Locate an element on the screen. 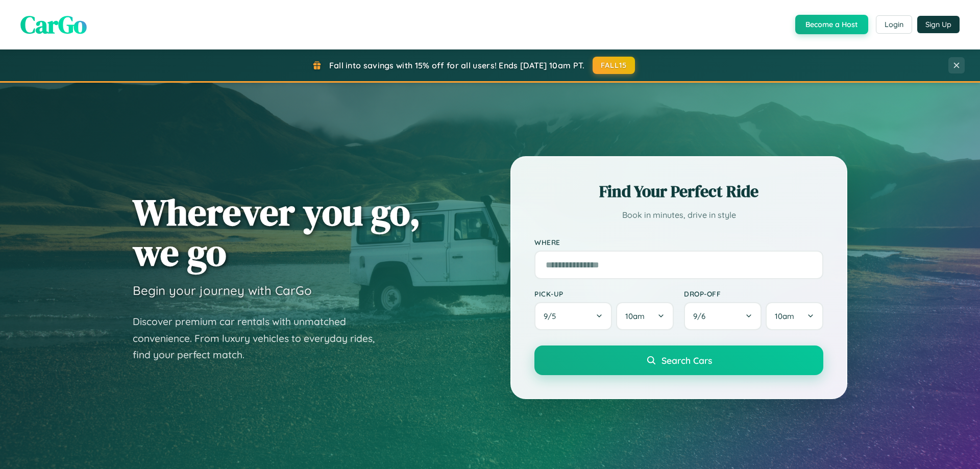  button: 9/5 is located at coordinates (573, 316).